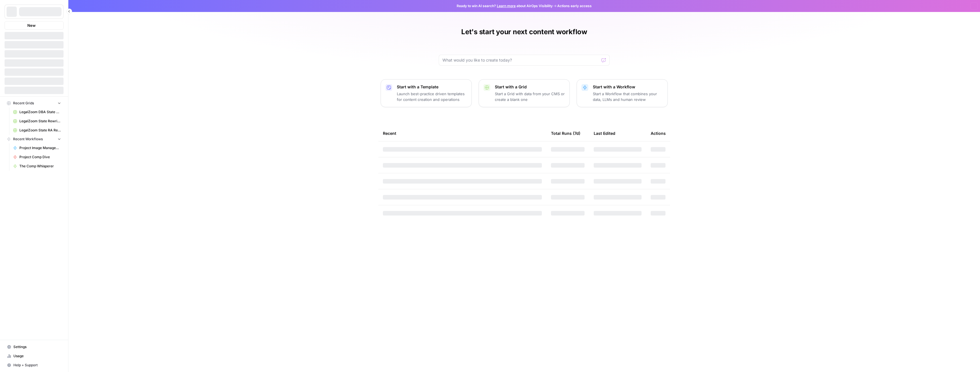 The height and width of the screenshot is (372, 980). Describe the element at coordinates (41, 121) in the screenshot. I see `span: LegalZoom State Rewrites INC` at that location.